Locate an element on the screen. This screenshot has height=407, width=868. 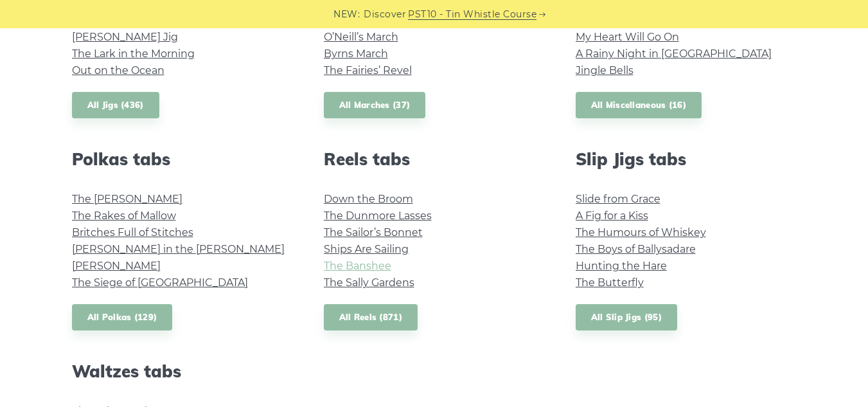
a: Slide from Grace is located at coordinates (619, 199).